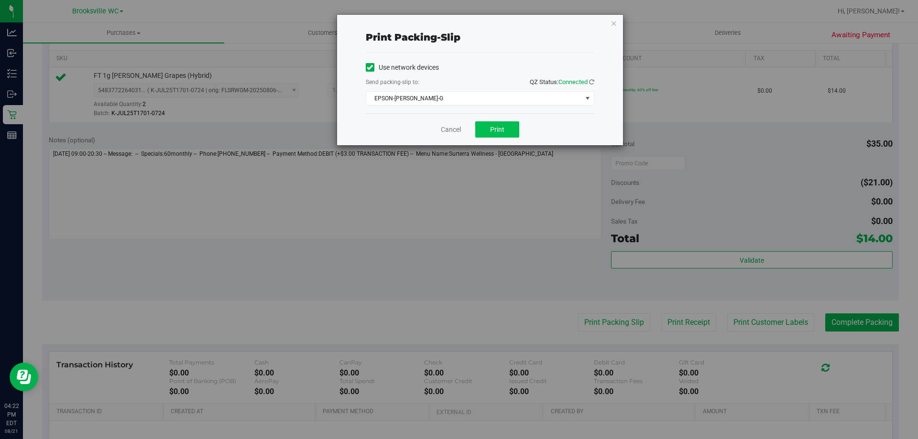 This screenshot has height=439, width=918. I want to click on span: Print, so click(497, 130).